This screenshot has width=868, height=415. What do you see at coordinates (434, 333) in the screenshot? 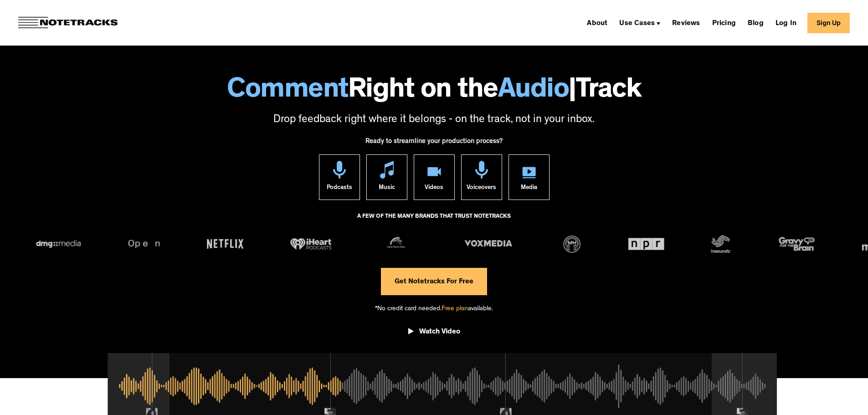
I see `a: open lightbox` at bounding box center [434, 333].